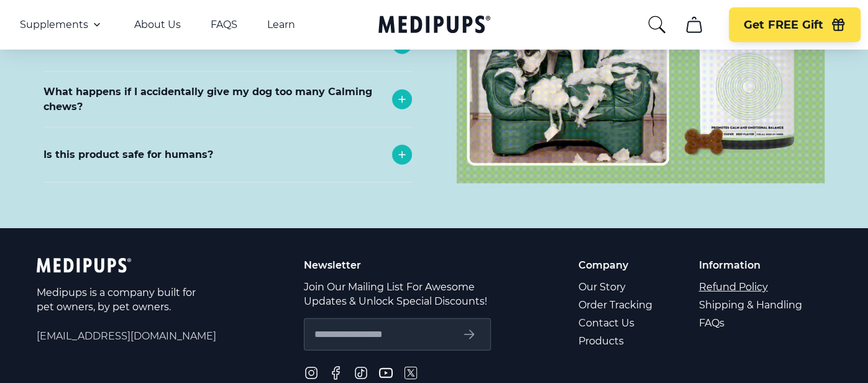 The image size is (868, 383). What do you see at coordinates (397, 265) in the screenshot?
I see `p: Newsletter` at bounding box center [397, 265].